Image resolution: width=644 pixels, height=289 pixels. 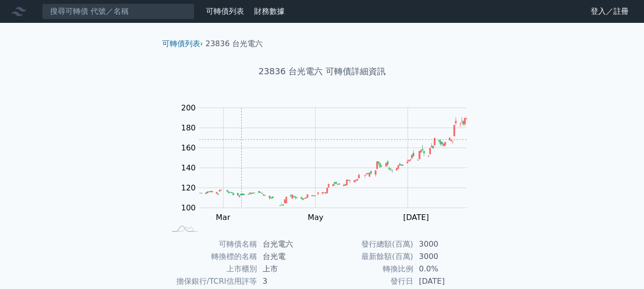 I want to click on a: 財務數據, so click(x=270, y=11).